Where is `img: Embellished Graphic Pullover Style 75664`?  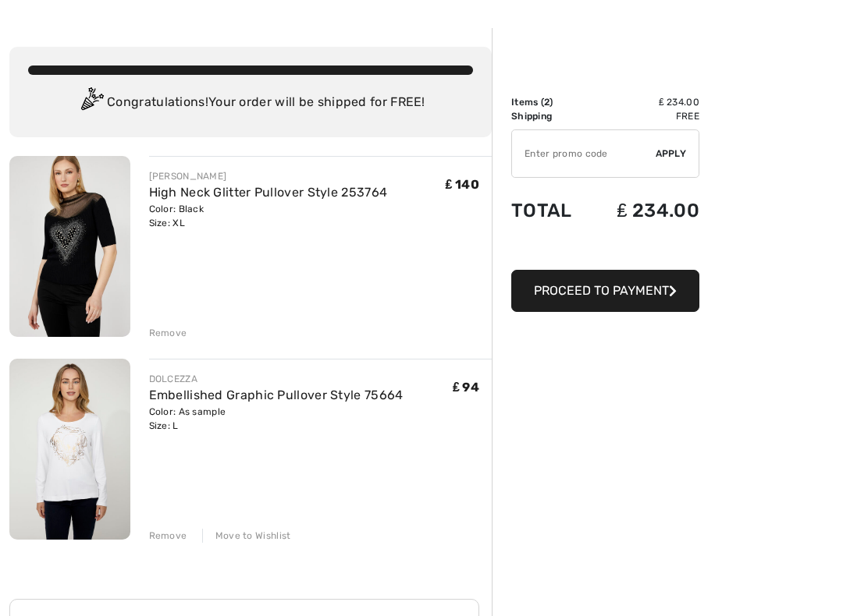 img: Embellished Graphic Pullover Style 75664 is located at coordinates (70, 450).